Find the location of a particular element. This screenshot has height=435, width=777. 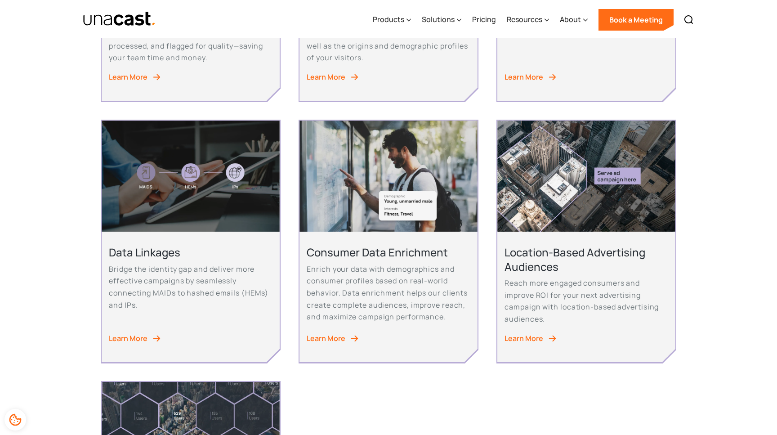

p: Enrich your data with demographics and consumer profiles based on real-world behavior. Data enric... is located at coordinates (388, 293).